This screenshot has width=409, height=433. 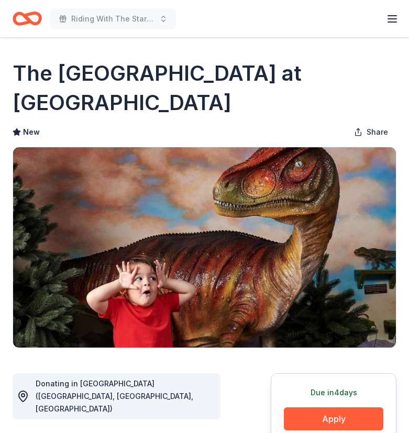 What do you see at coordinates (204, 247) in the screenshot?
I see `img: Image for The Children's Museum at La Habra` at bounding box center [204, 247].